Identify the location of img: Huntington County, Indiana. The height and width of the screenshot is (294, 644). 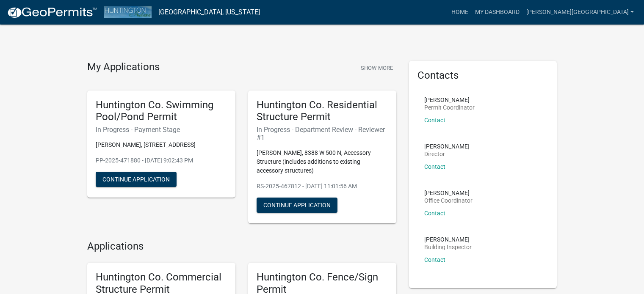
(128, 12).